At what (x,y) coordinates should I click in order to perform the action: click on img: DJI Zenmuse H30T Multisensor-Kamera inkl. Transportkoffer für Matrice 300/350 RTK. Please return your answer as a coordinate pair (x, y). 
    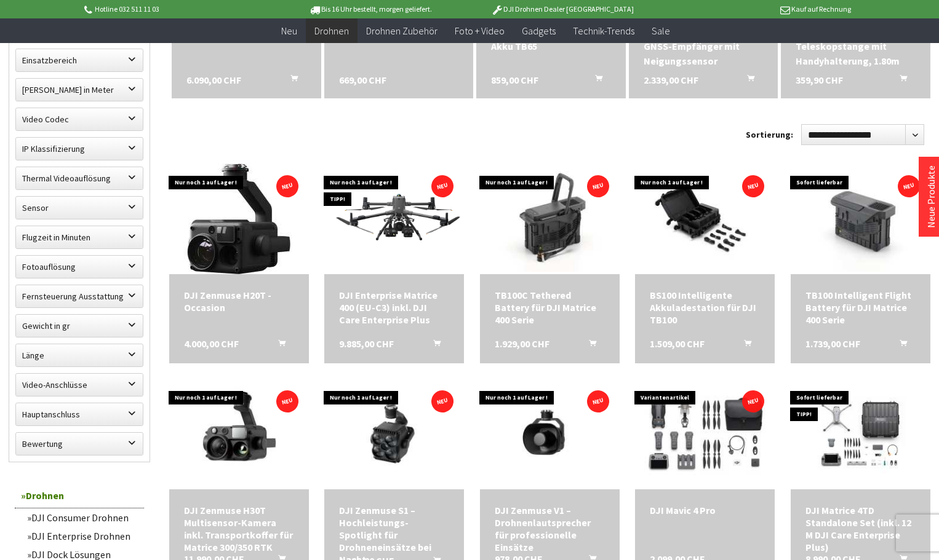
    Looking at the image, I should click on (238, 434).